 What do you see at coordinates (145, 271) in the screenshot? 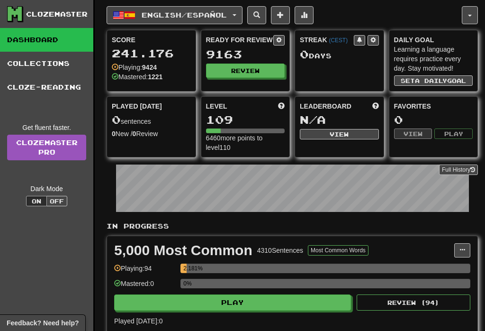
I see `div: Playing: 94` at bounding box center [145, 271].